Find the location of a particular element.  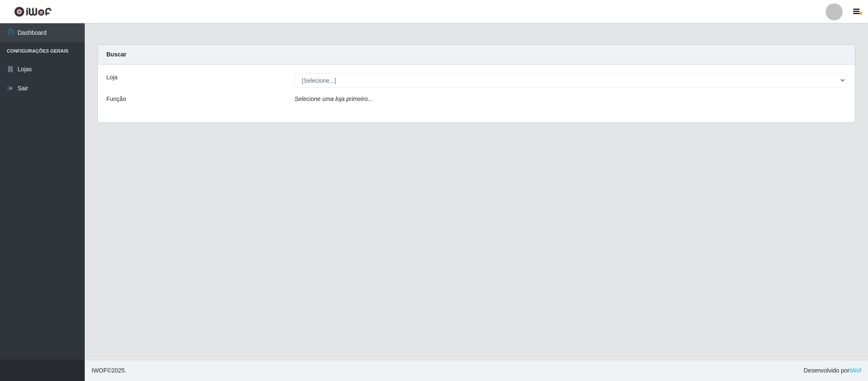

span: Desenvolvido por is located at coordinates (833, 370).